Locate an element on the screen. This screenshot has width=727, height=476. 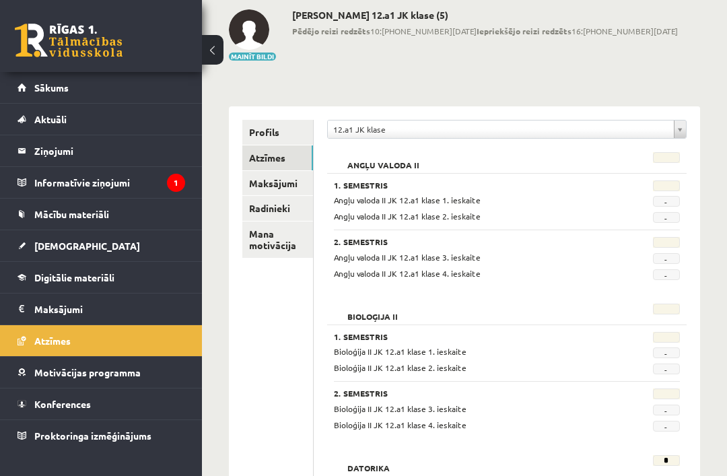
span: Bioloģija II JK 12.a1 klase 3. ieskaite is located at coordinates (400, 408).